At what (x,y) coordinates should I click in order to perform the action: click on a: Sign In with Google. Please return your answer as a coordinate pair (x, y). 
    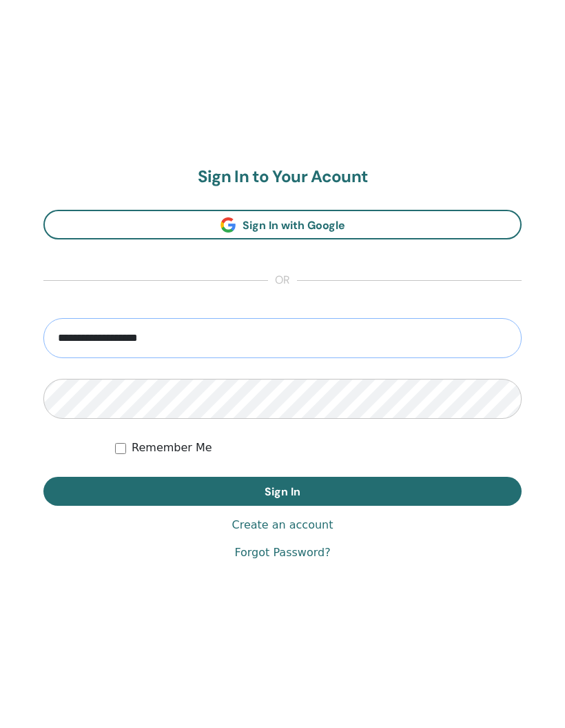
    Looking at the image, I should click on (283, 224).